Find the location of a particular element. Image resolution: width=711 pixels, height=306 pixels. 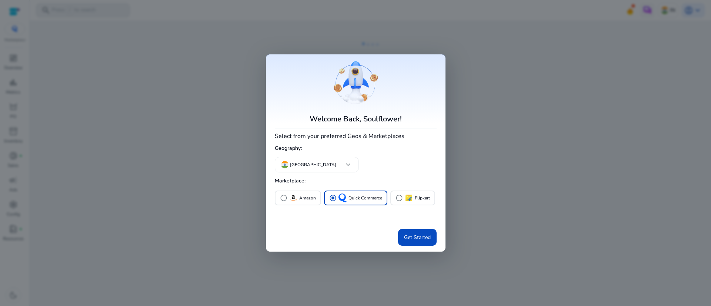

span: Get Started is located at coordinates (417, 237).